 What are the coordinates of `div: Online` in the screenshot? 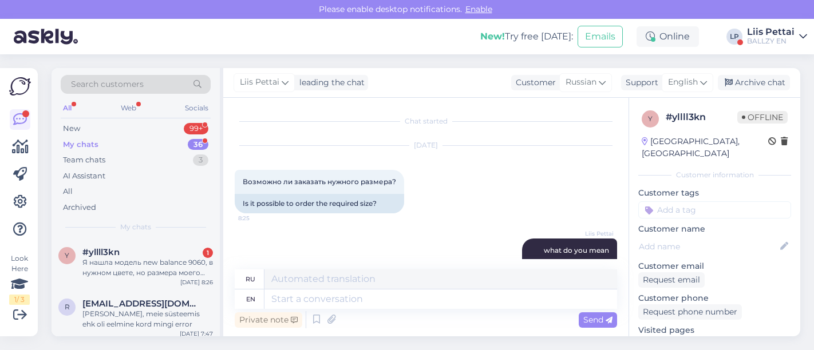 It's located at (668, 37).